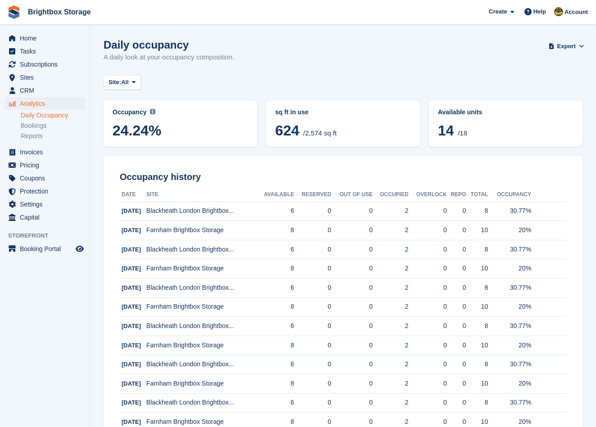 The image size is (596, 427). I want to click on th: Repo, so click(456, 195).